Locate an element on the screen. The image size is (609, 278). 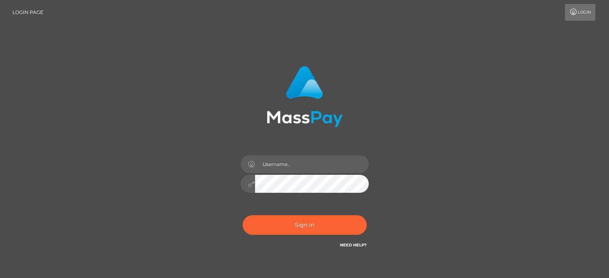
a: Login Page is located at coordinates (28, 12).